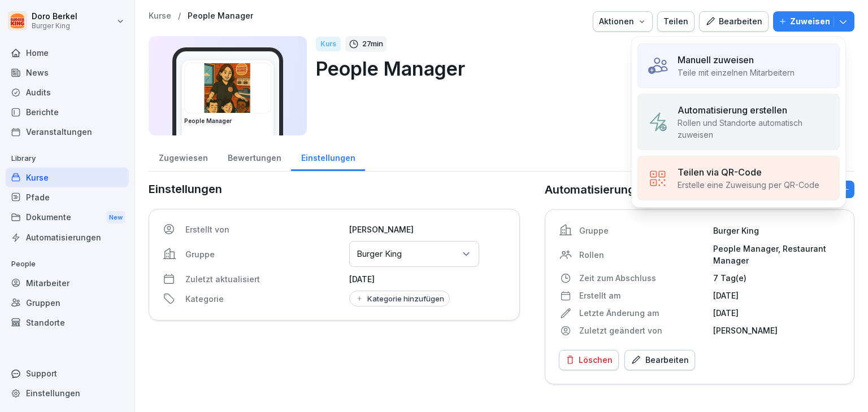 This screenshot has width=868, height=412. What do you see at coordinates (776, 255) in the screenshot?
I see `p: People Manager, Restaurant Manager` at bounding box center [776, 255].